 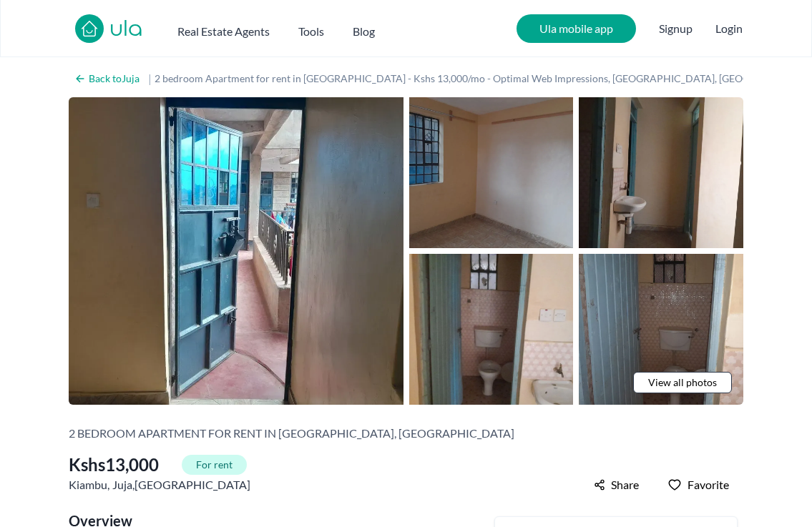 What do you see at coordinates (311, 32) in the screenshot?
I see `h2: Tools` at bounding box center [311, 32].